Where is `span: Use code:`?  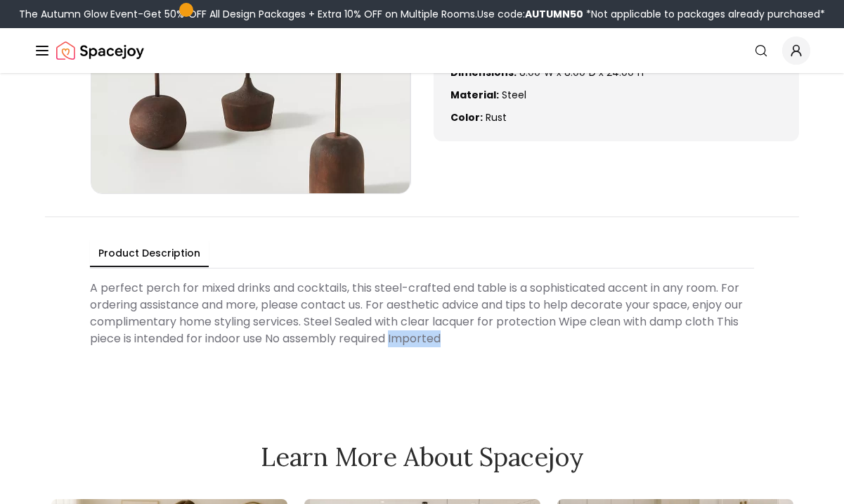 span: Use code: is located at coordinates (529, 14).